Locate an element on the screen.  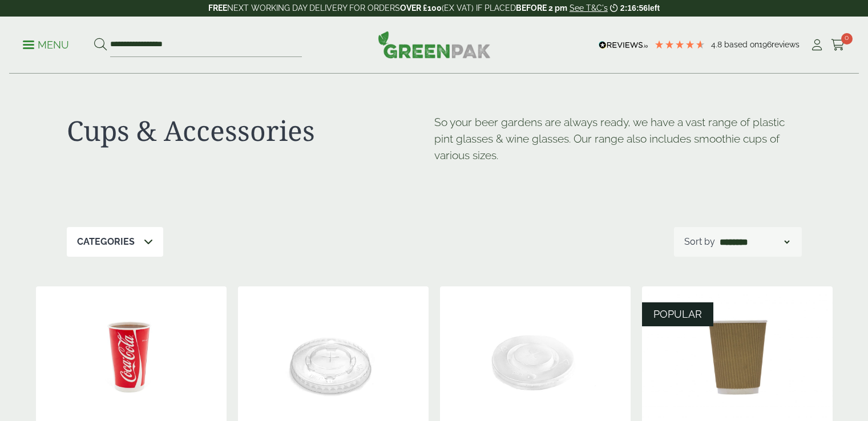
a: See T&C's is located at coordinates (589, 8).